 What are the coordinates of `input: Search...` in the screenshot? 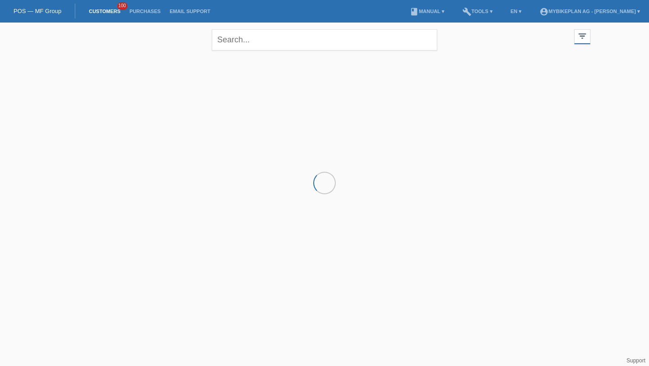 It's located at (325, 40).